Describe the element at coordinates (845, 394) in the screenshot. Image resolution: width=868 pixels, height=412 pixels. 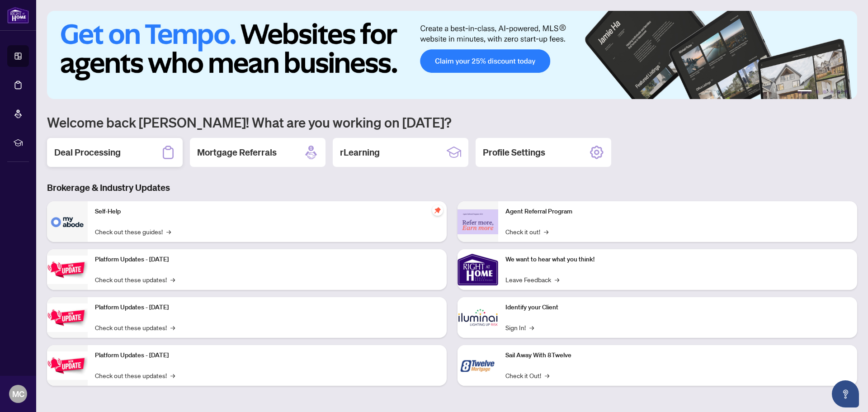
I see `button: Open asap` at that location.